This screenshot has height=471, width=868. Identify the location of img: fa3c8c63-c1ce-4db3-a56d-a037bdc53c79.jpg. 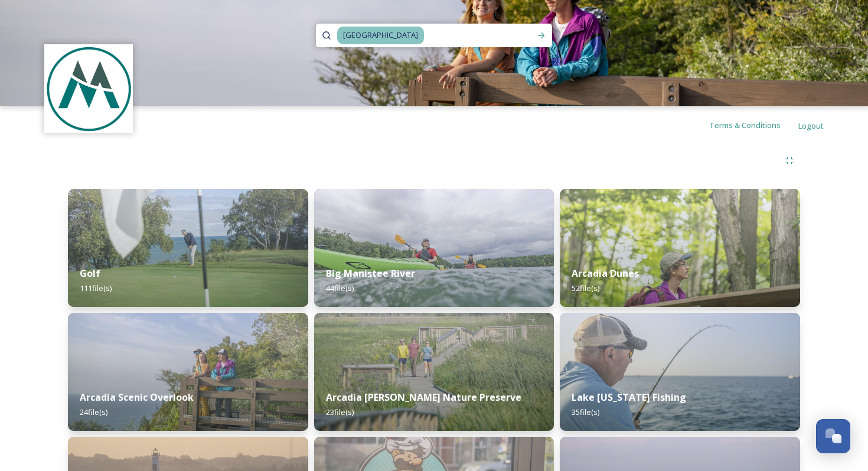
(187, 372).